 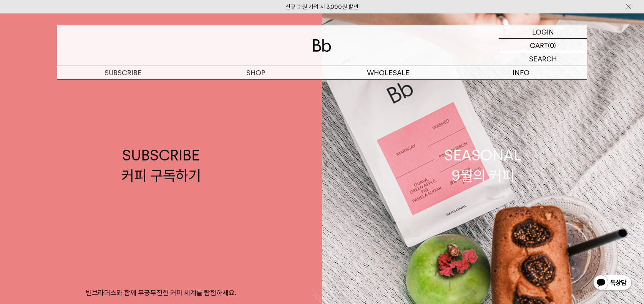 What do you see at coordinates (613, 284) in the screenshot?
I see `img: 카카오톡 채널 1:1 채팅 버튼` at bounding box center [613, 284].